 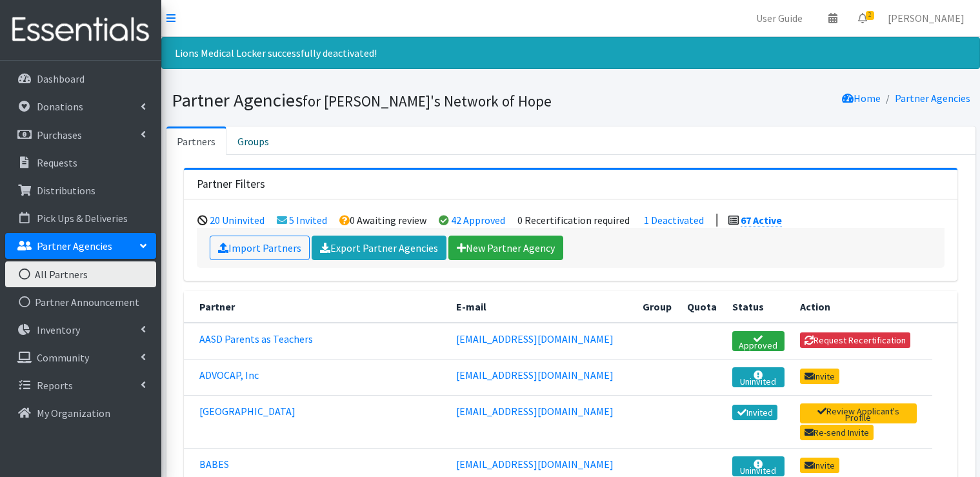 What do you see at coordinates (382, 220) in the screenshot?
I see `li: 0 Awaiting review` at bounding box center [382, 220].